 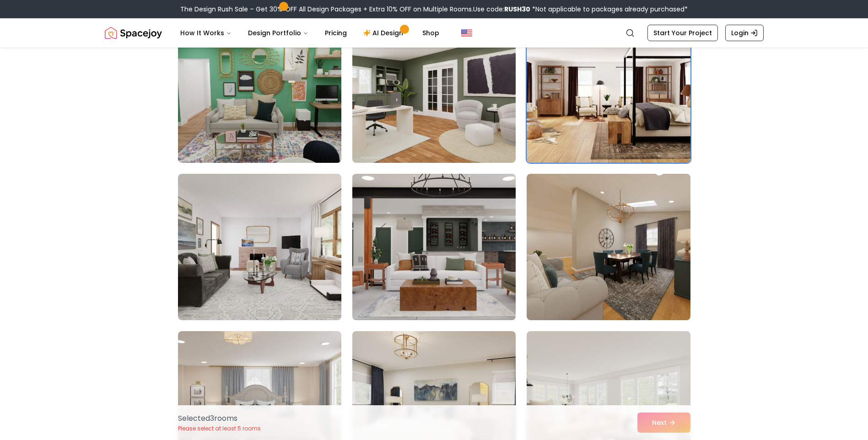 I want to click on a: Spacejoy, so click(x=133, y=33).